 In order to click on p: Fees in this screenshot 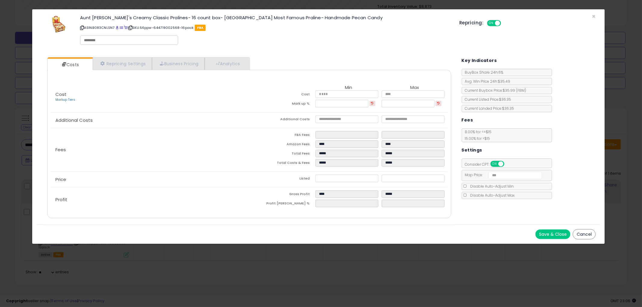, I will do `click(150, 150)`.